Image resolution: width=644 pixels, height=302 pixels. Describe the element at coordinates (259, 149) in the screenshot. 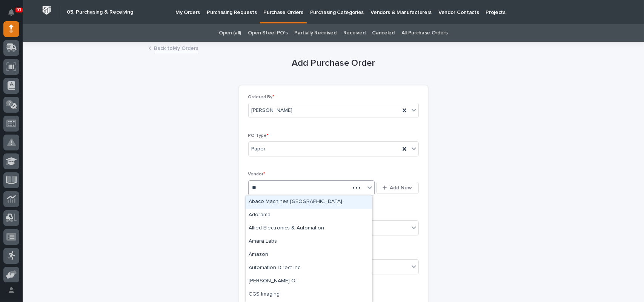

I see `span: Paper` at that location.